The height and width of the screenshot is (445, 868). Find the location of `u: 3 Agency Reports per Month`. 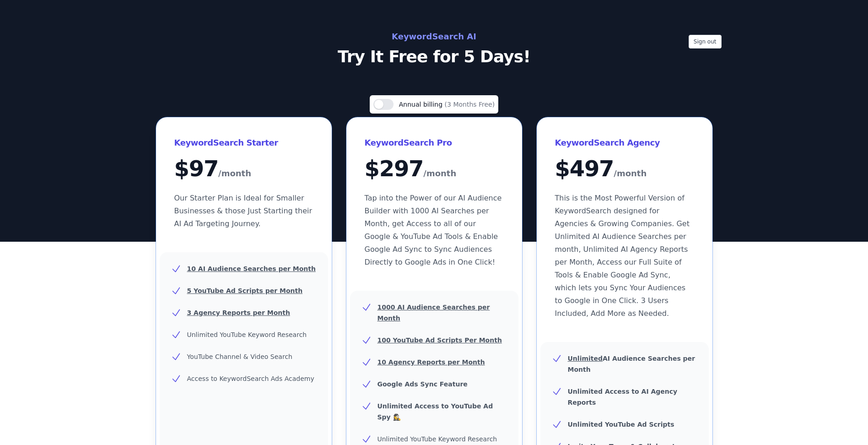

u: 3 Agency Reports per Month is located at coordinates (238, 313).